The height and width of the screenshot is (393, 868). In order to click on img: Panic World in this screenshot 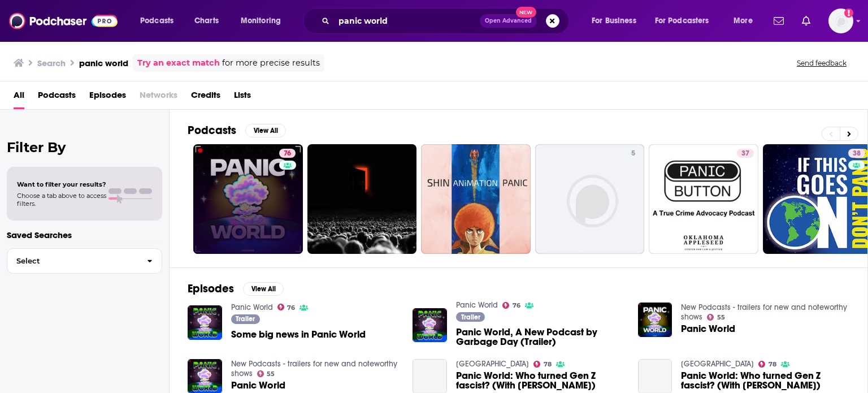, I will do `click(655, 319)`.